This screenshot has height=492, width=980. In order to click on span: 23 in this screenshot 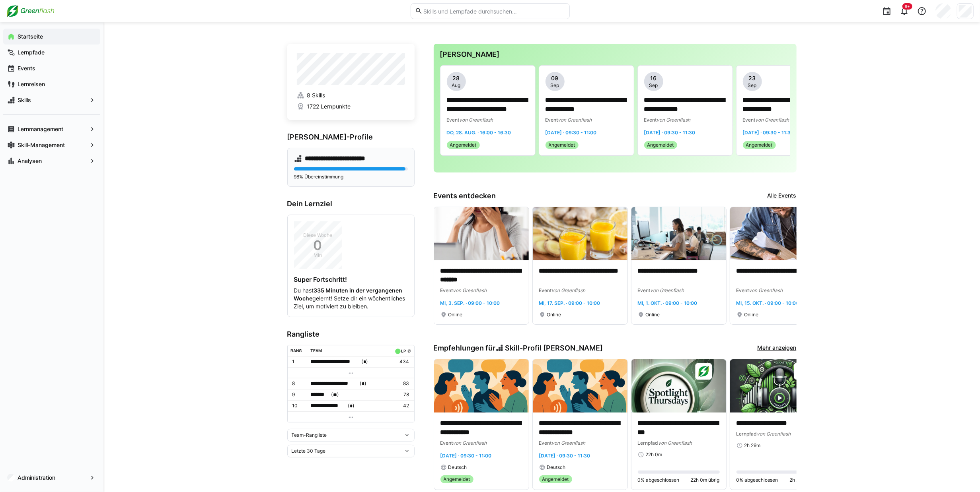, I will do `click(752, 79)`.